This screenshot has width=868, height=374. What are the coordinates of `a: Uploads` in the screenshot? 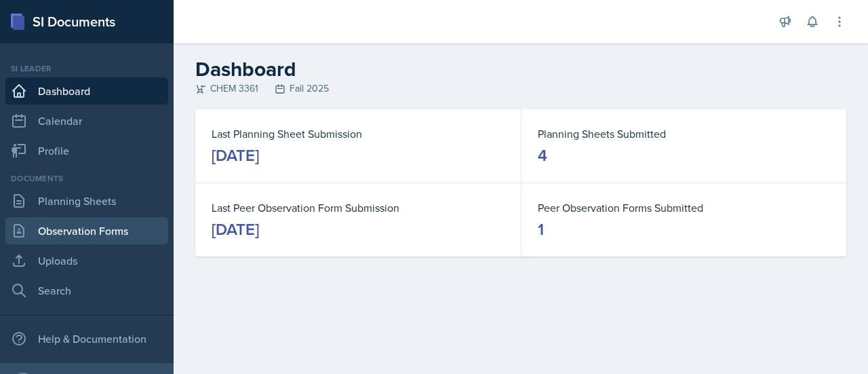 It's located at (87, 261).